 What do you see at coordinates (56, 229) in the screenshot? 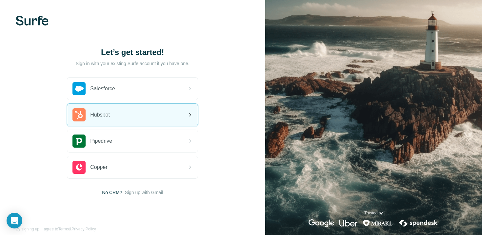
I see `span: By signing up, I agree to &` at bounding box center [56, 229].